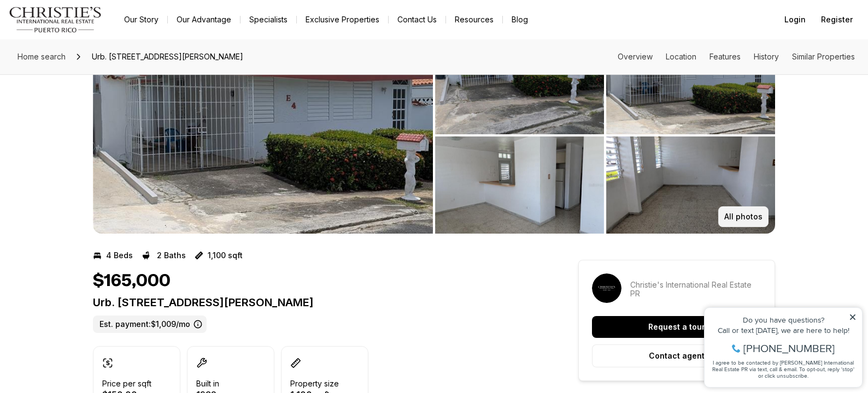  What do you see at coordinates (263, 135) in the screenshot?
I see `li: 1 of 10` at bounding box center [263, 135].